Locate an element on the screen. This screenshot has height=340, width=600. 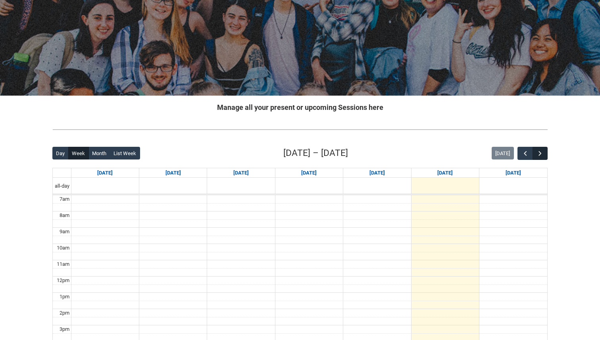
a: Go to September 7, 2025 is located at coordinates (105, 173).